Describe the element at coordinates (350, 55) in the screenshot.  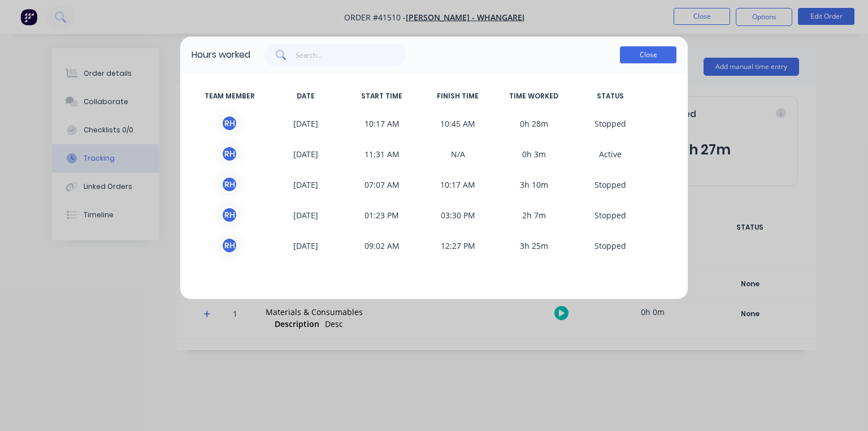
I see `input: Search...` at that location.